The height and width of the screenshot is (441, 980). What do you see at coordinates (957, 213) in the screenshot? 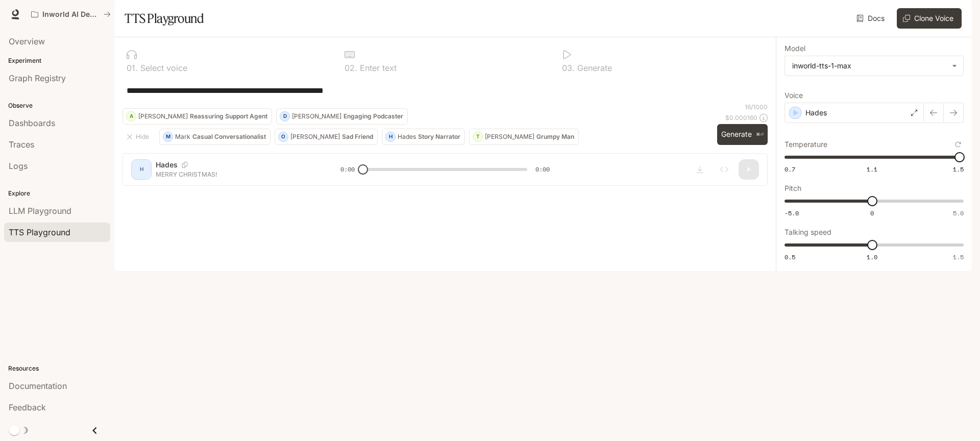
I see `span: 5.0` at bounding box center [957, 213].